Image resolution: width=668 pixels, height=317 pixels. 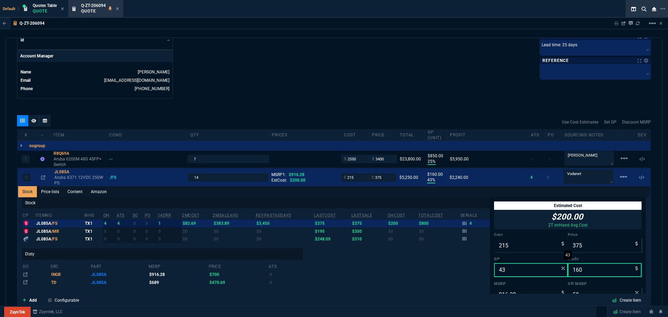 What do you see at coordinates (488, 135) in the screenshot?
I see `div: Profit` at bounding box center [488, 135].